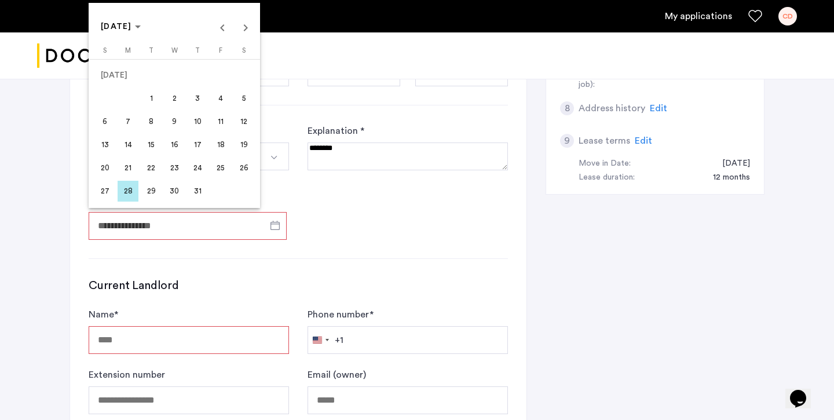 Image resolution: width=834 pixels, height=420 pixels. I want to click on button: July 30, 2025, so click(174, 191).